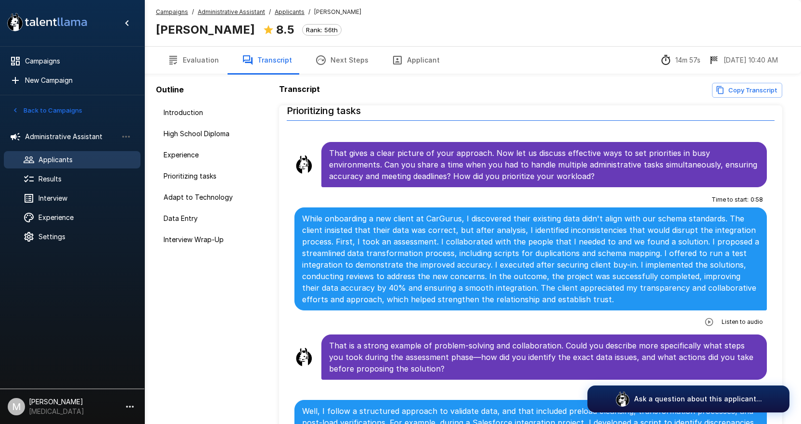  Describe the element at coordinates (680, 60) in the screenshot. I see `div: The time between starting and completing the interview` at that location.